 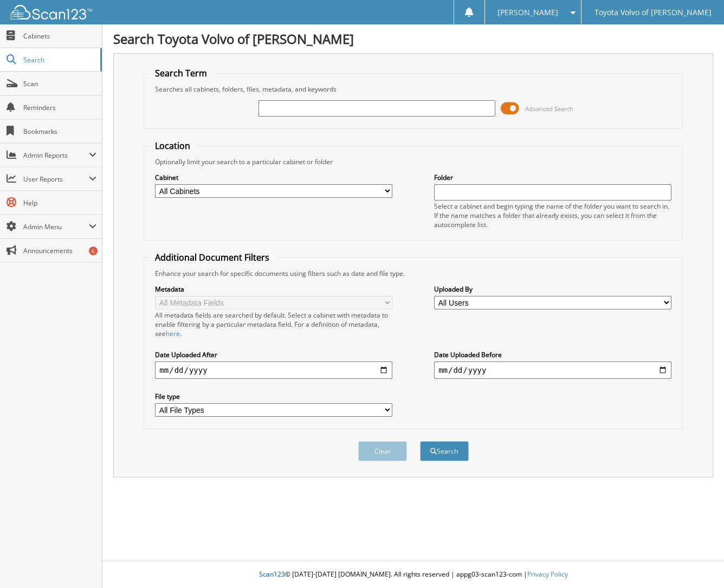 What do you see at coordinates (59, 59) in the screenshot?
I see `span: Search` at bounding box center [59, 59].